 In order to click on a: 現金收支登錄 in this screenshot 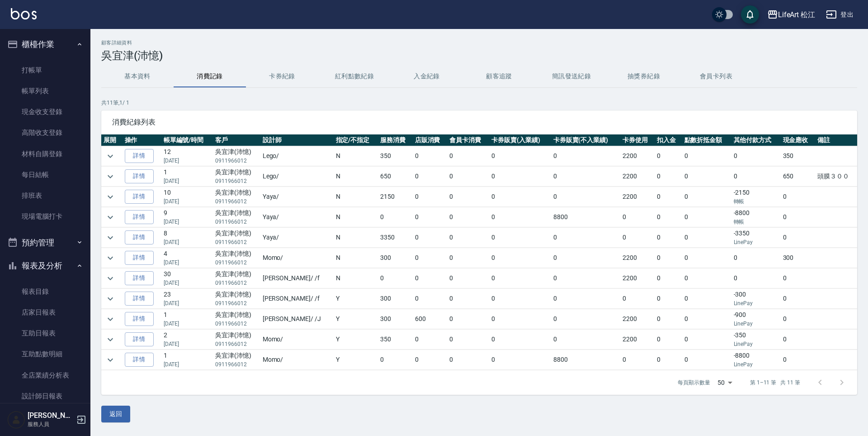, I will do `click(45, 111)`.